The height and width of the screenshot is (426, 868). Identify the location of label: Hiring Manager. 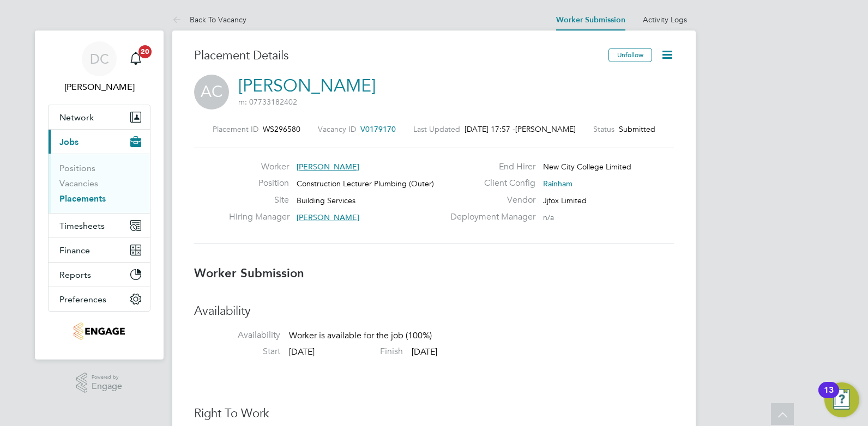
(259, 217).